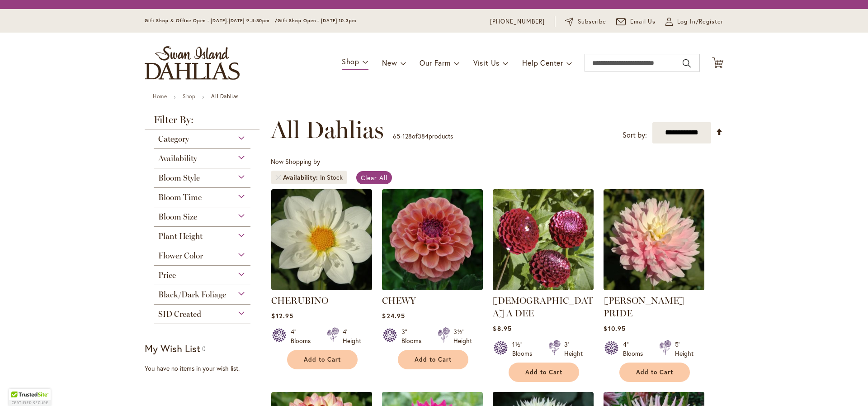 The width and height of the screenshot is (868, 406). I want to click on span: New, so click(389, 62).